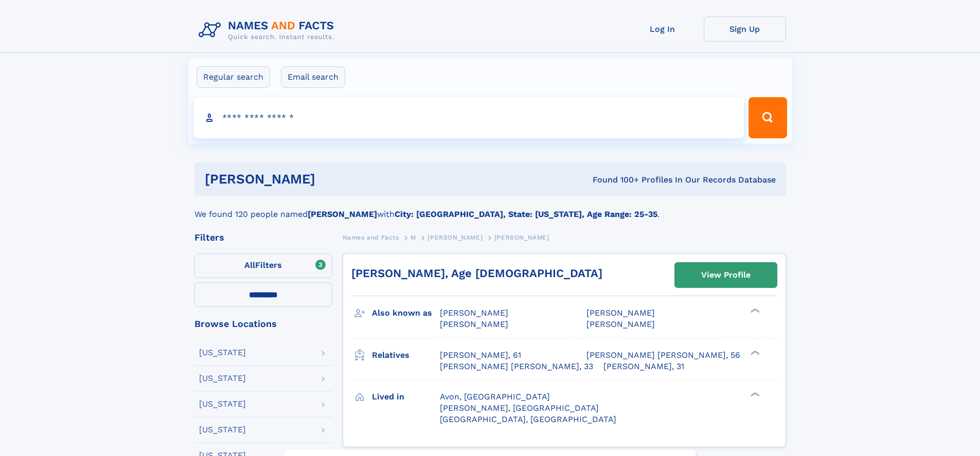 The height and width of the screenshot is (456, 980). Describe the element at coordinates (663, 29) in the screenshot. I see `a: Log In` at that location.